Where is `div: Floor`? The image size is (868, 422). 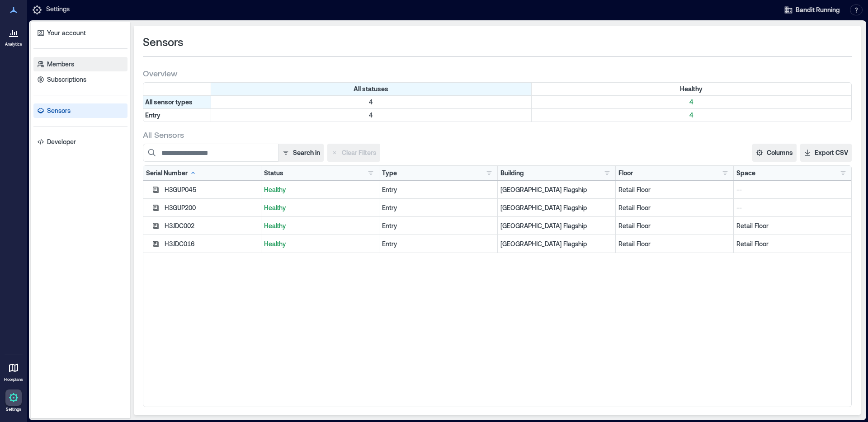 div: Floor is located at coordinates (626, 173).